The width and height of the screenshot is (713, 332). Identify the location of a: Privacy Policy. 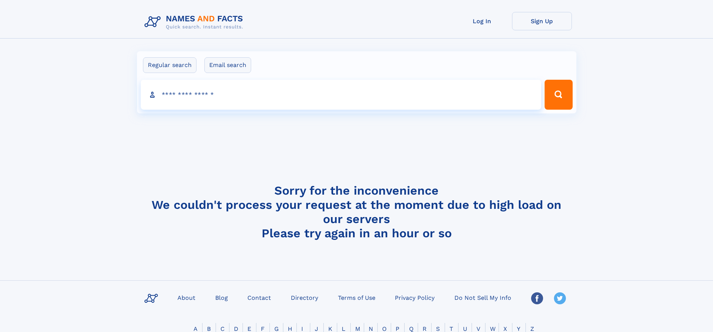
(415, 297).